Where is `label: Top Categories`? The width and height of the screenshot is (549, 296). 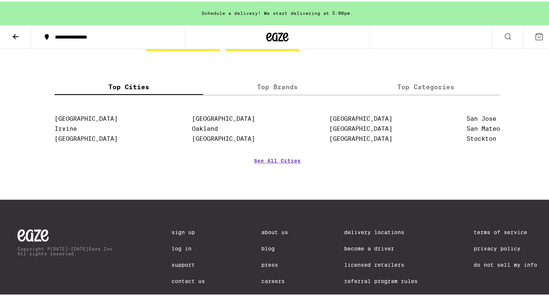 label: Top Categories is located at coordinates (425, 85).